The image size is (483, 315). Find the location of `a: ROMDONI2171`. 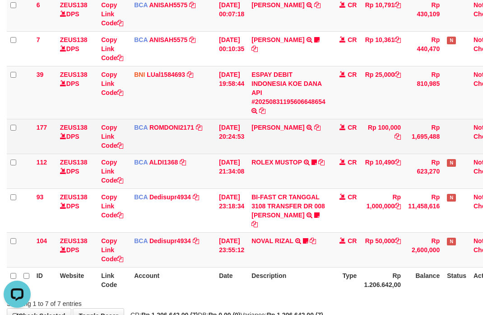

a: ROMDONI2171 is located at coordinates (171, 127).